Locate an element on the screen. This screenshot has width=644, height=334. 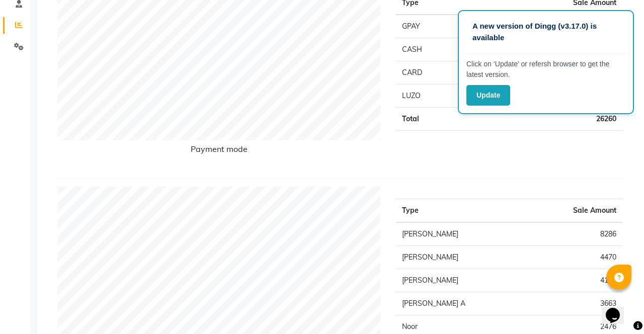
td: 26260 is located at coordinates (551, 119).